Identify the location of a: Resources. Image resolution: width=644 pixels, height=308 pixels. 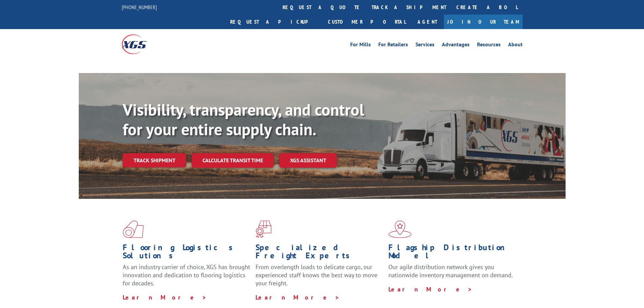
(489, 46).